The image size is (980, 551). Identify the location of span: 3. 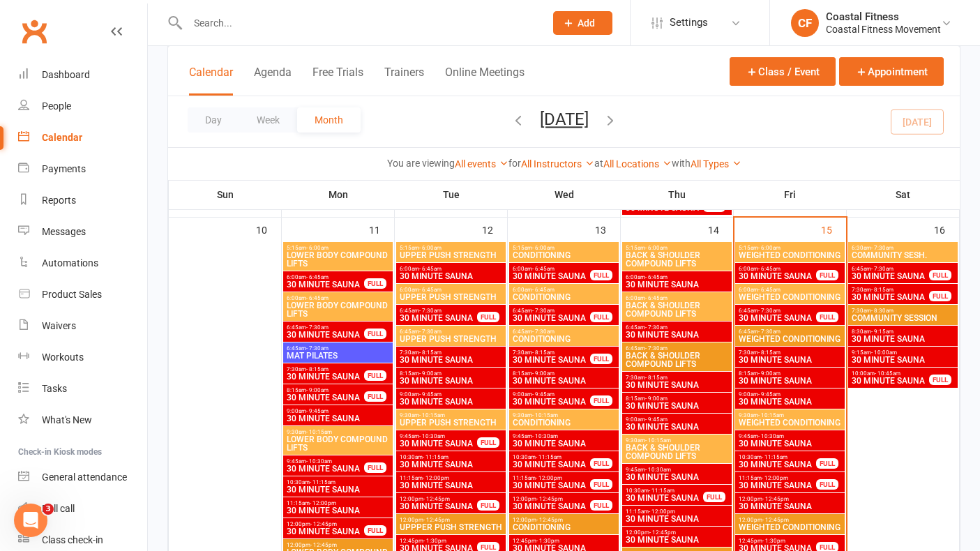
(48, 509).